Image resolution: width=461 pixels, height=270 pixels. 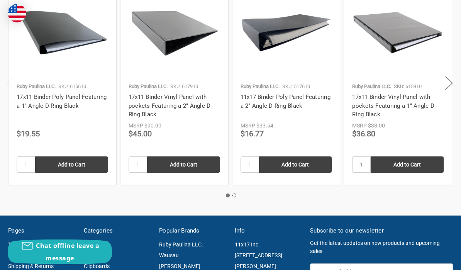 I want to click on span: $36.80, so click(x=364, y=134).